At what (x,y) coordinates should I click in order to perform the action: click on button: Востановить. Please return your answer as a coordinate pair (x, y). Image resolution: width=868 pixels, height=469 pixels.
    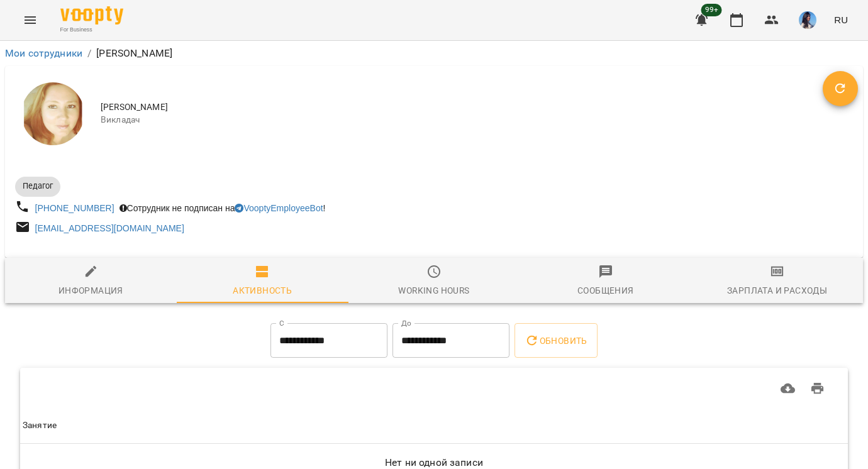
    Looking at the image, I should click on (841, 89).